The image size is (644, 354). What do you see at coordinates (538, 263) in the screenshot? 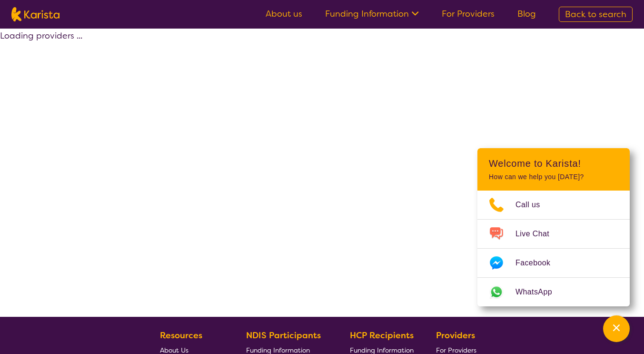
I see `span: Facebook` at bounding box center [538, 263].